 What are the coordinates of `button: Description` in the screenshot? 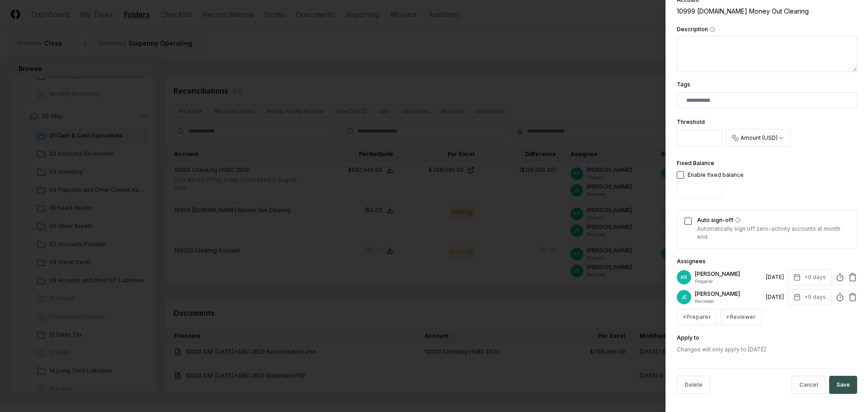 It's located at (712, 30).